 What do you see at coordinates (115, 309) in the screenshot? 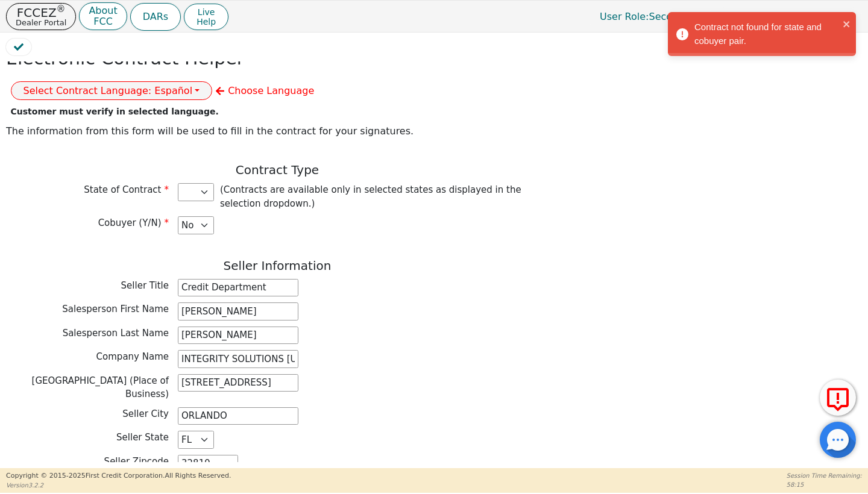
I see `span: Salesperson First Name` at bounding box center [115, 309].